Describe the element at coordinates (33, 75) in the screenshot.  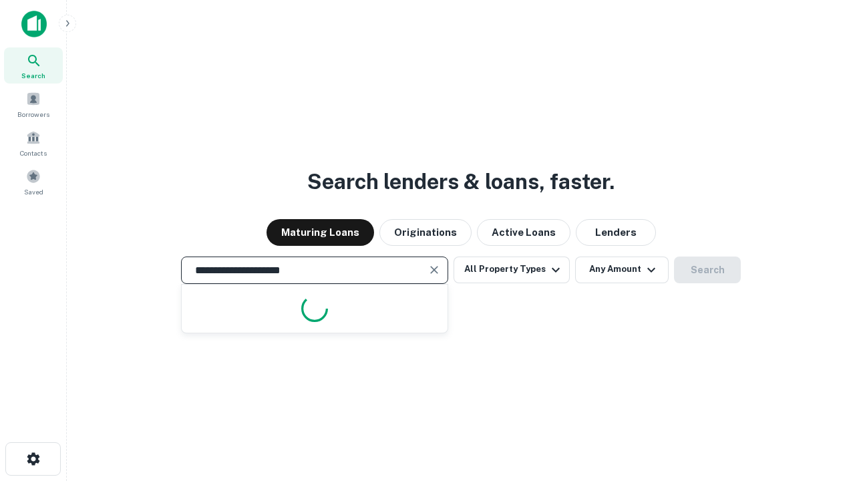
I see `span: Search` at that location.